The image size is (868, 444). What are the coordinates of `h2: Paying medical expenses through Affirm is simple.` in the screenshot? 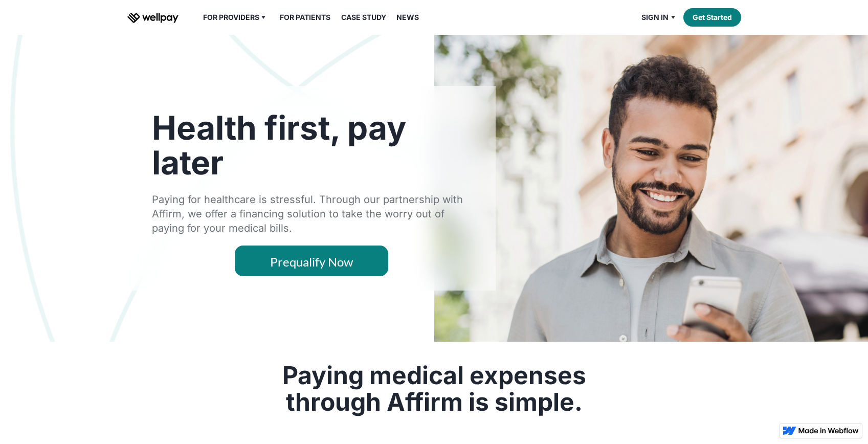 It's located at (435, 389).